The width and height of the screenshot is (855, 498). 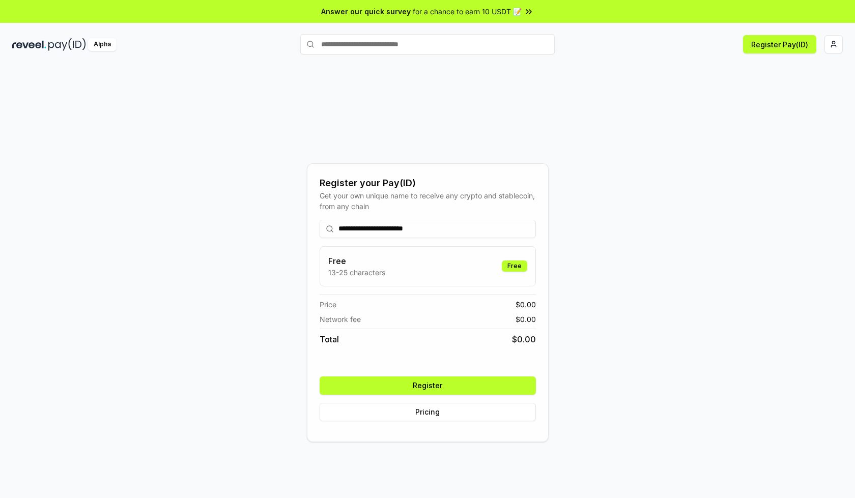 I want to click on div: Alpha, so click(x=102, y=44).